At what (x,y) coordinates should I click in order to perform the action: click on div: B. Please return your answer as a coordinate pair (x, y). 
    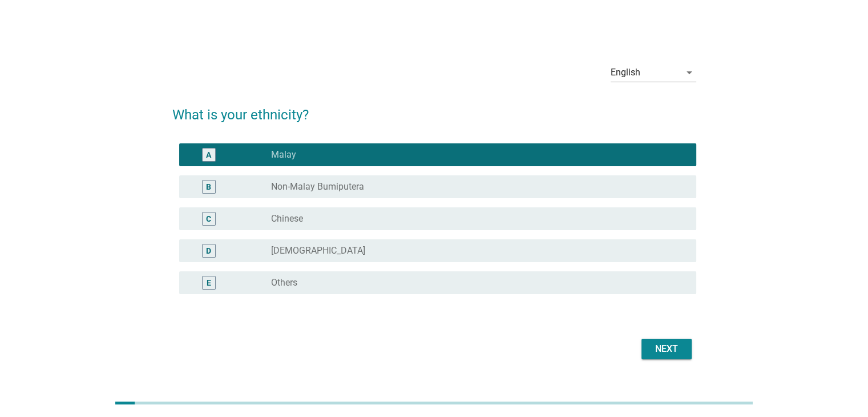
    Looking at the image, I should click on (208, 187).